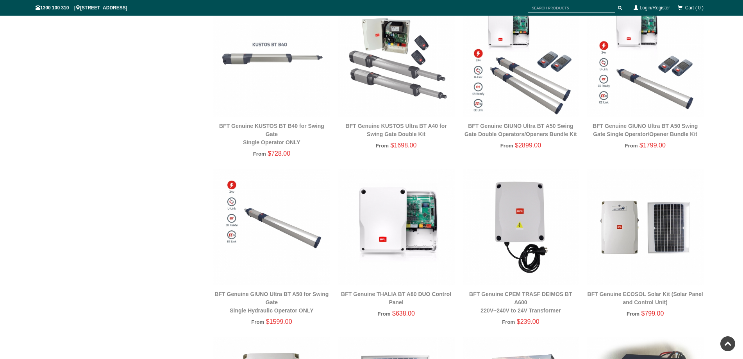  I want to click on span: $239.00, so click(528, 321).